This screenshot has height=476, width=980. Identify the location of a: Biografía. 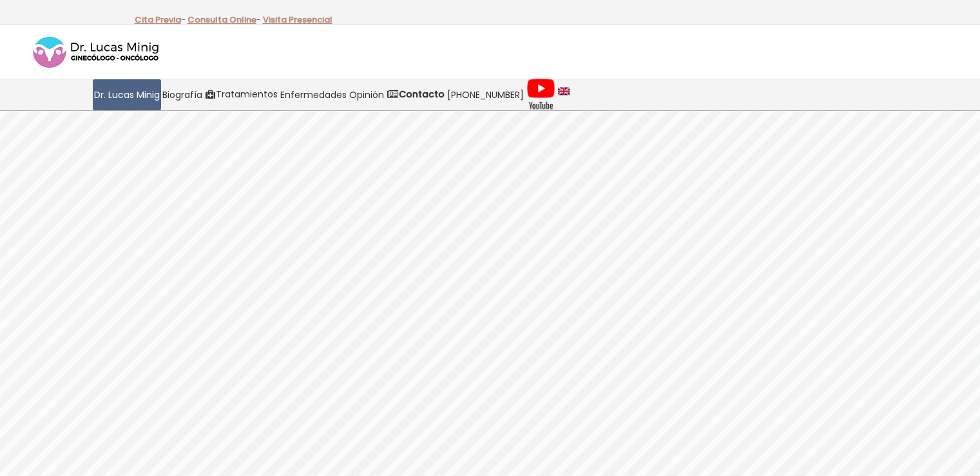
(182, 95).